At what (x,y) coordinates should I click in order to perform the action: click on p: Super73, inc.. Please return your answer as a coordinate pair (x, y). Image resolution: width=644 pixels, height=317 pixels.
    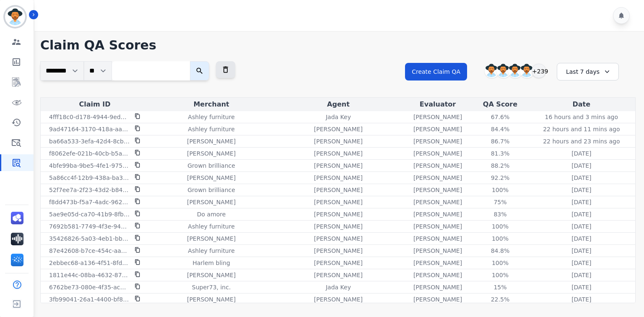
    Looking at the image, I should click on (211, 287).